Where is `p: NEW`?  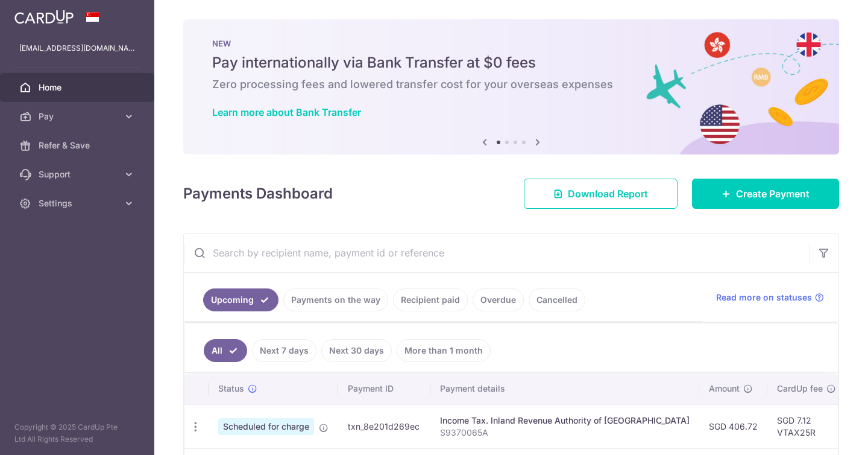 p: NEW is located at coordinates (511, 43).